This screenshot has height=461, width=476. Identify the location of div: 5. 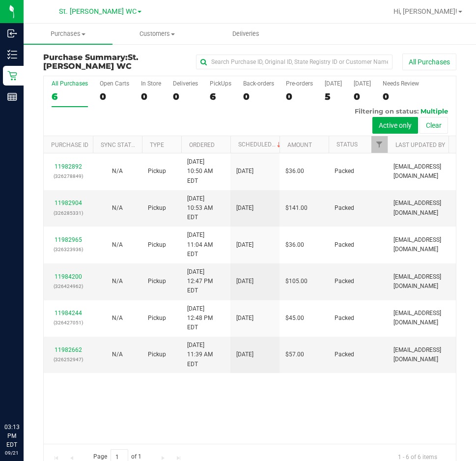
(334, 96).